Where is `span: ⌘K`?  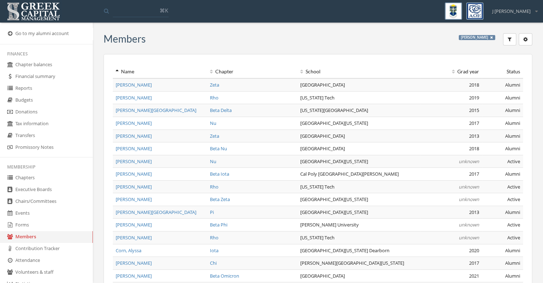 span: ⌘K is located at coordinates (164, 10).